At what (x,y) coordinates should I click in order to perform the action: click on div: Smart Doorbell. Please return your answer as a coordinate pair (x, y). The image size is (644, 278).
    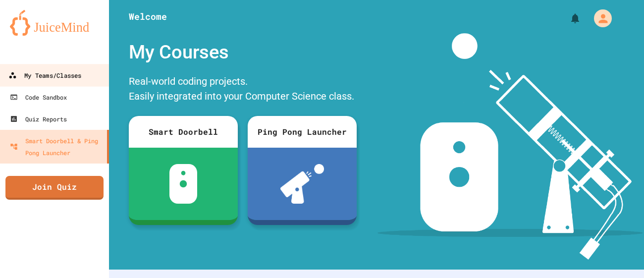
    Looking at the image, I should click on (184, 132).